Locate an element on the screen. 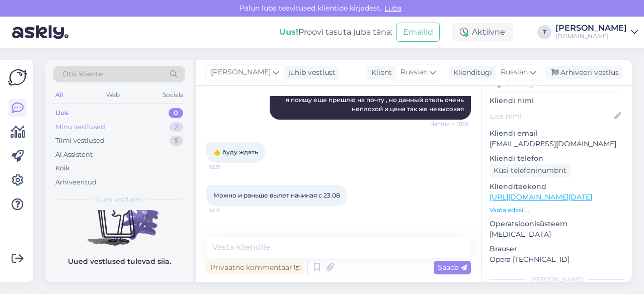  div: Aktiivne is located at coordinates (482, 32).